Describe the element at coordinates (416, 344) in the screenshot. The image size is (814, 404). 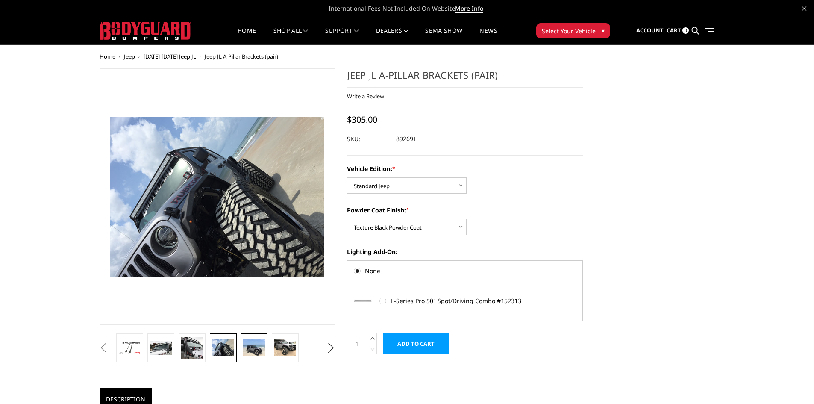
I see `input: Add to Cart` at that location.